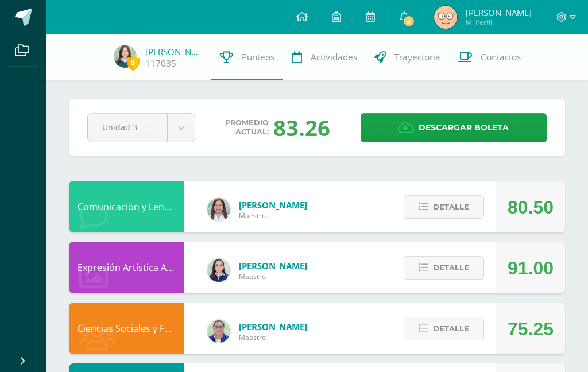  I want to click on img: 60ebfa88862d7e1667ce5664aea54911.png, so click(126, 56).